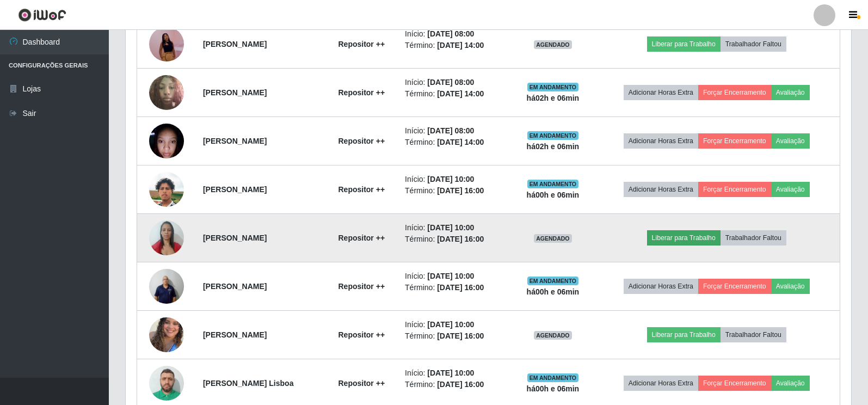 The height and width of the screenshot is (405, 868). I want to click on img: 1751727772715.jpeg, so click(166, 44).